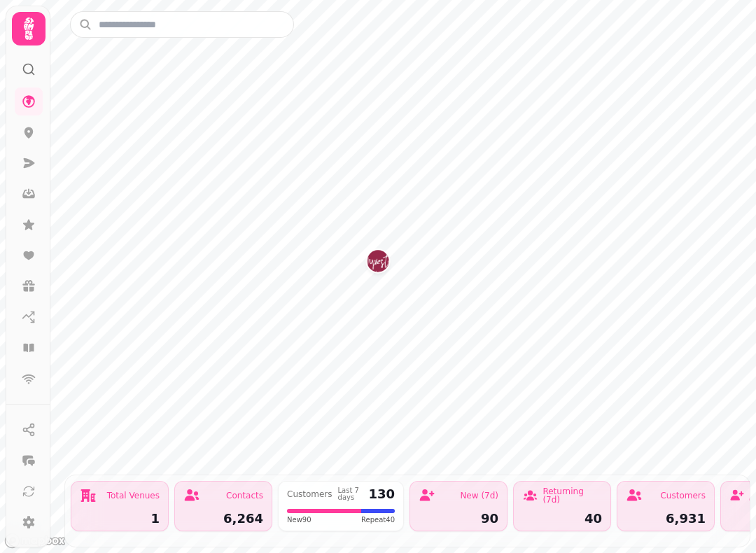 The width and height of the screenshot is (756, 553). Describe the element at coordinates (299, 520) in the screenshot. I see `span: New 90` at that location.